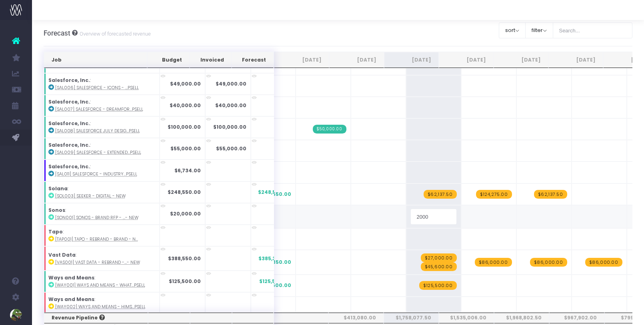 This screenshot has height=325, width=644. Describe the element at coordinates (168, 60) in the screenshot. I see `th: Budget` at that location.